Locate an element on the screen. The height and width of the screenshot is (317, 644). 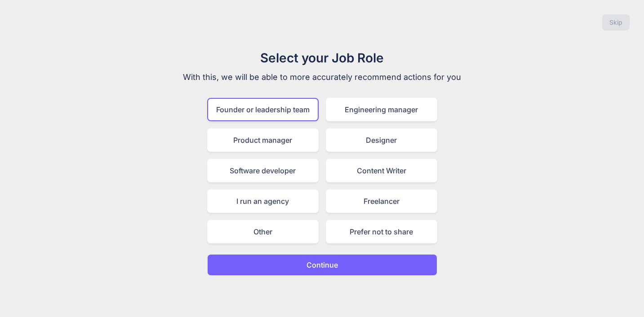
div: Engineering manager is located at coordinates (381, 109).